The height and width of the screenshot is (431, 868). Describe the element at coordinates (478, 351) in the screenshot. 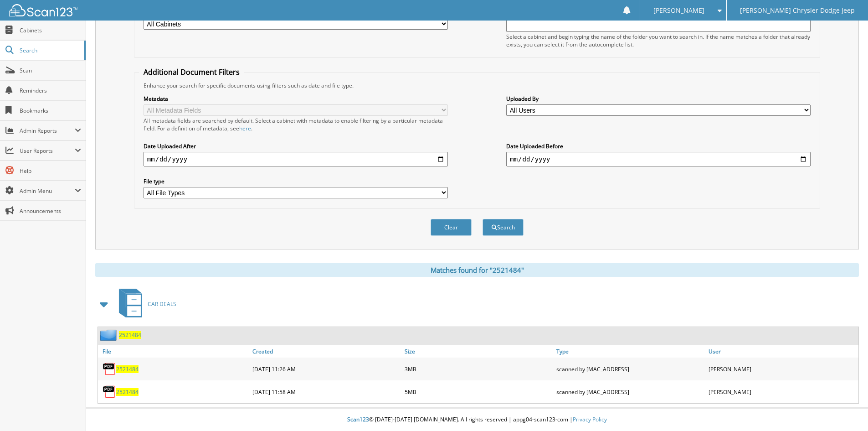

I see `a: Size` at that location.